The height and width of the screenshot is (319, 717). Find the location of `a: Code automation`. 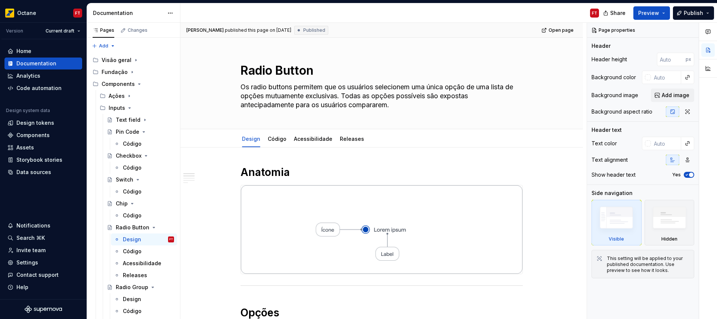

a: Code automation is located at coordinates (43, 88).